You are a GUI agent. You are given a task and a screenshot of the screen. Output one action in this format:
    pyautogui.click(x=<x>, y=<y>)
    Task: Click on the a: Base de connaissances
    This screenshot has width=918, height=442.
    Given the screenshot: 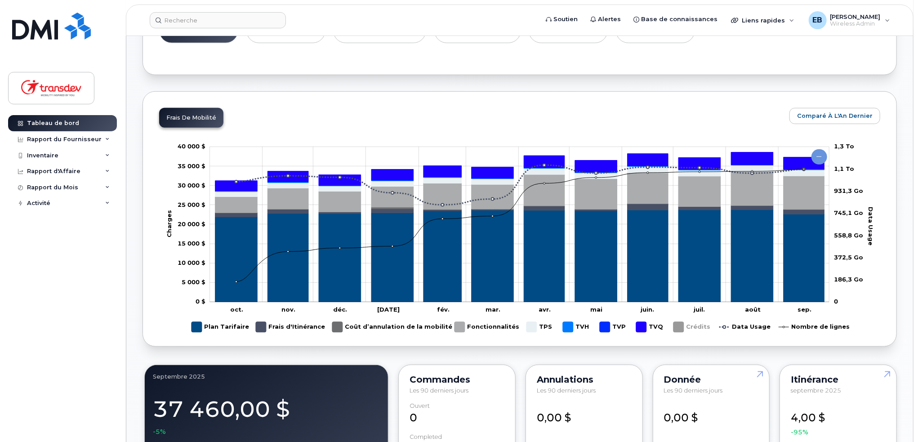 What is the action you would take?
    pyautogui.click(x=676, y=19)
    